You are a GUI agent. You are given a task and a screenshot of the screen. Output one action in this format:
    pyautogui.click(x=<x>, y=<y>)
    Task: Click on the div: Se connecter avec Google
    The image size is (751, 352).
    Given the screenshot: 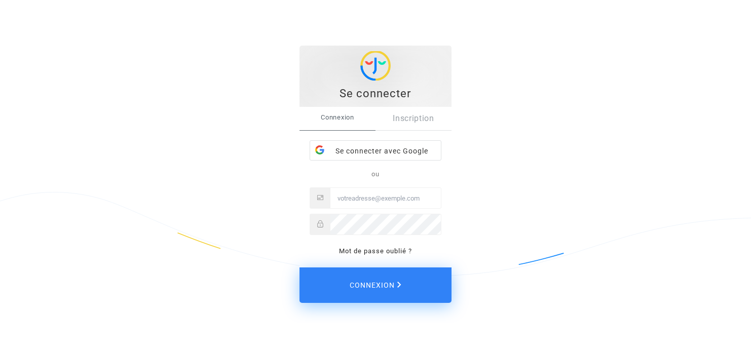 What is the action you would take?
    pyautogui.click(x=376, y=151)
    